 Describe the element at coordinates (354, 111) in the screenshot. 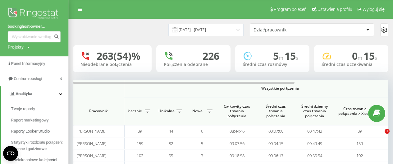

I see `span: Czas trwania połączenia > X sek.` at that location.